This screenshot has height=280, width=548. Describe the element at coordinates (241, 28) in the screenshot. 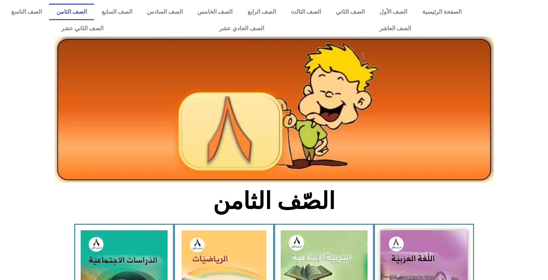

I see `a: الصف الحادي عشر` at that location.